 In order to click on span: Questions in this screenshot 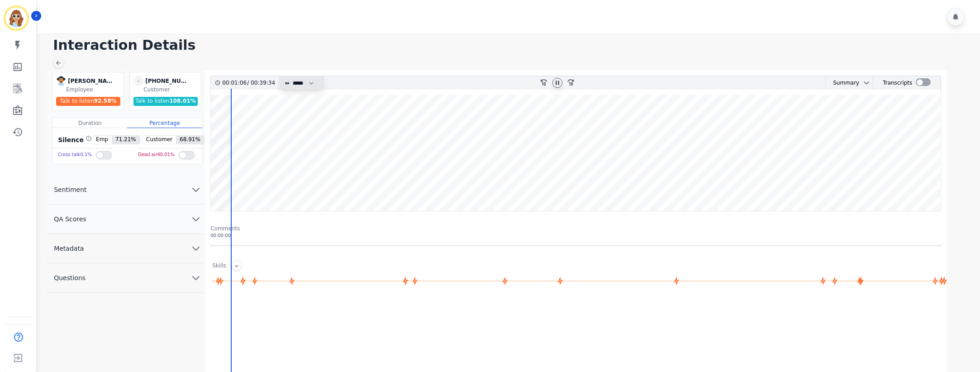, I will do `click(70, 278)`.